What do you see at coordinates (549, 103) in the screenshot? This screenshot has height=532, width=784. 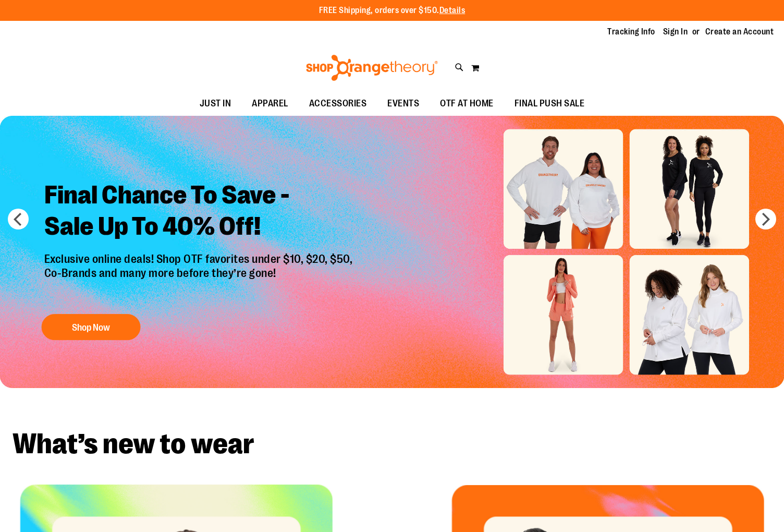 I see `span: FINAL PUSH SALE` at bounding box center [549, 103].